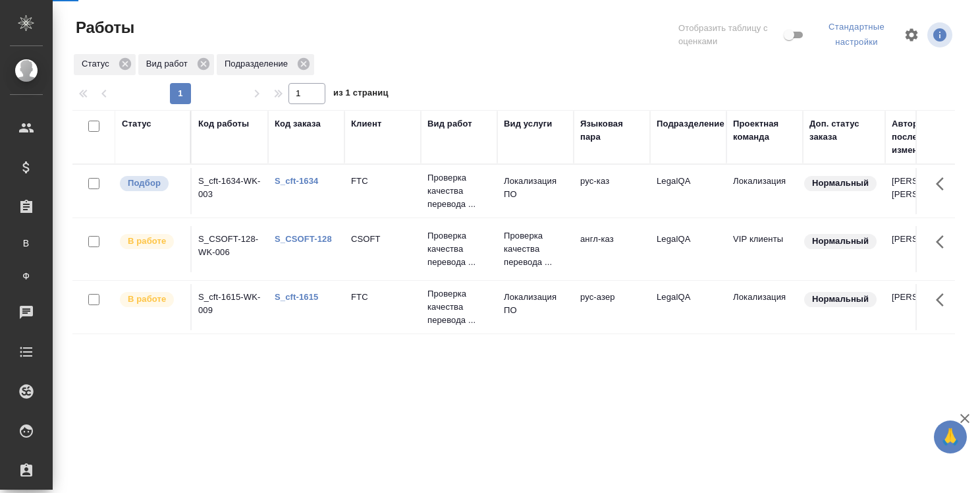  I want to click on div: Исполнитель выполняет работу, so click(151, 299).